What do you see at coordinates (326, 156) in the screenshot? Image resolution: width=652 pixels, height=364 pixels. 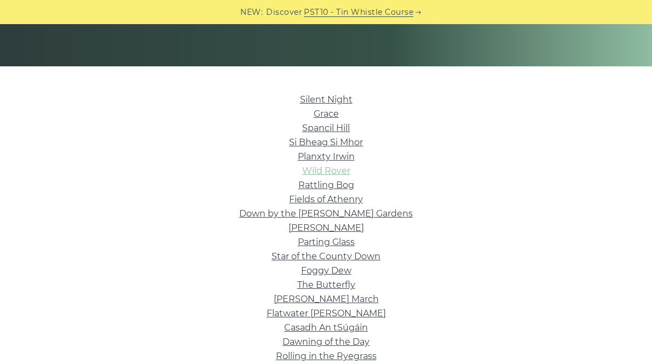 I see `a: Planxty Irwin` at bounding box center [326, 156].